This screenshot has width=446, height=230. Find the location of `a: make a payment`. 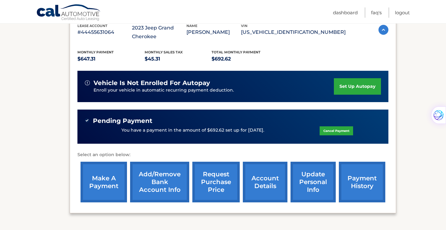

a: make a payment is located at coordinates (104, 182).